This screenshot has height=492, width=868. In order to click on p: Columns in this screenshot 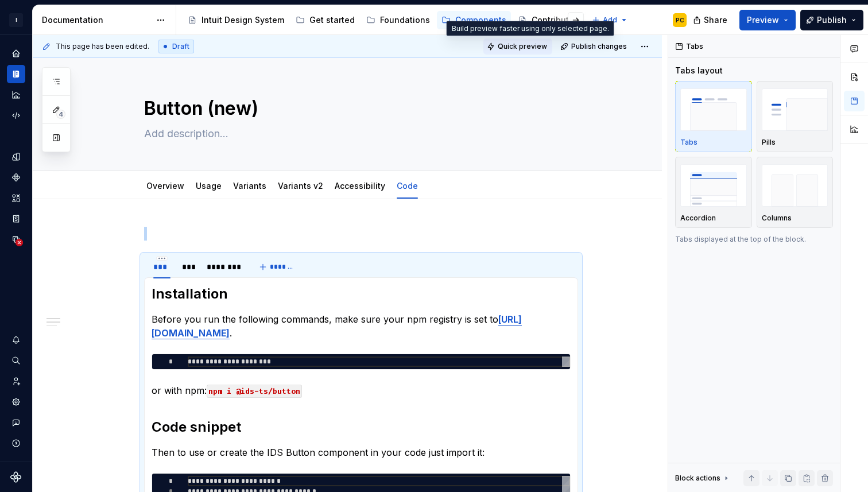, I will do `click(776, 219)`.